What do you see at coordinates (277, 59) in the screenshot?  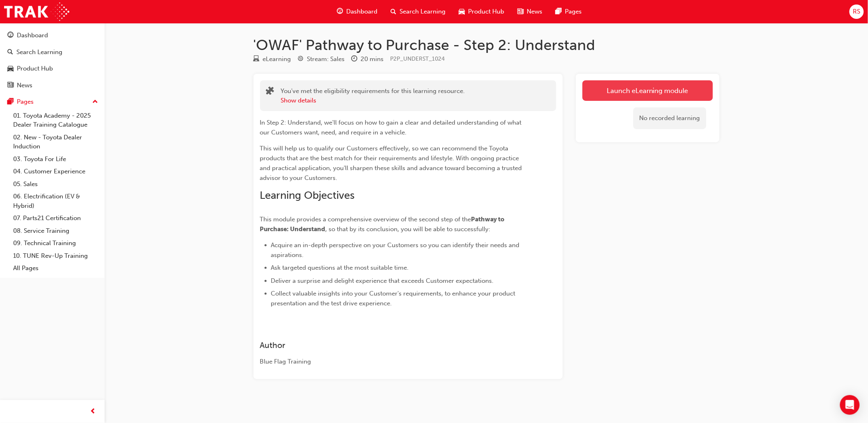 I see `div: eLearning` at bounding box center [277, 59].